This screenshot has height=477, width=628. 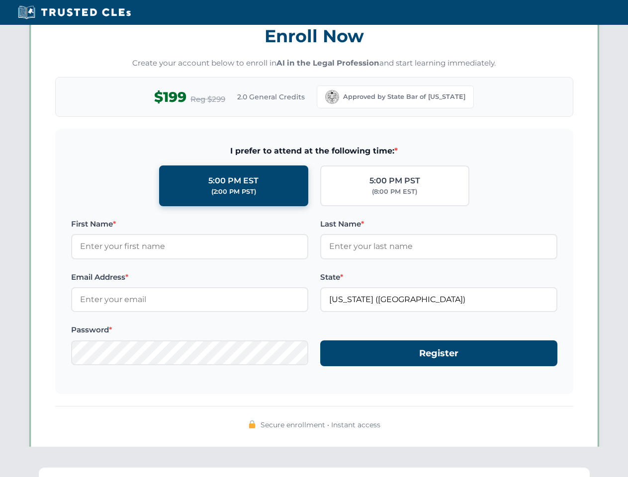 I want to click on span: I prefer to attend at the following time:, so click(x=314, y=151).